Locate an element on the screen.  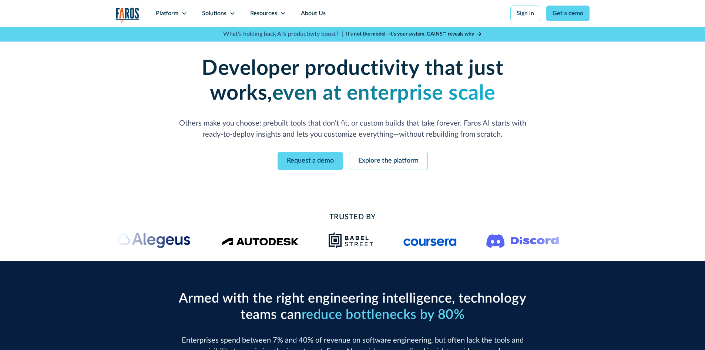
img: Logo of the communication platform Discord. is located at coordinates (523, 240).